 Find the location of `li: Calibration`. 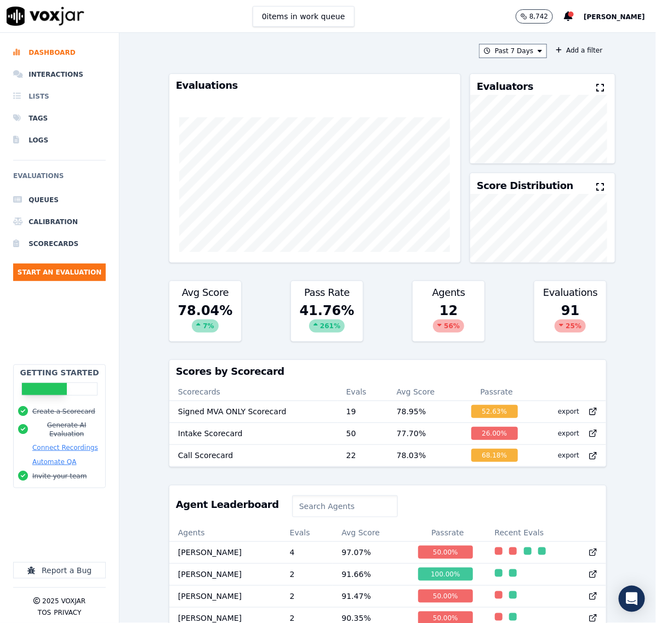

li: Calibration is located at coordinates (59, 222).